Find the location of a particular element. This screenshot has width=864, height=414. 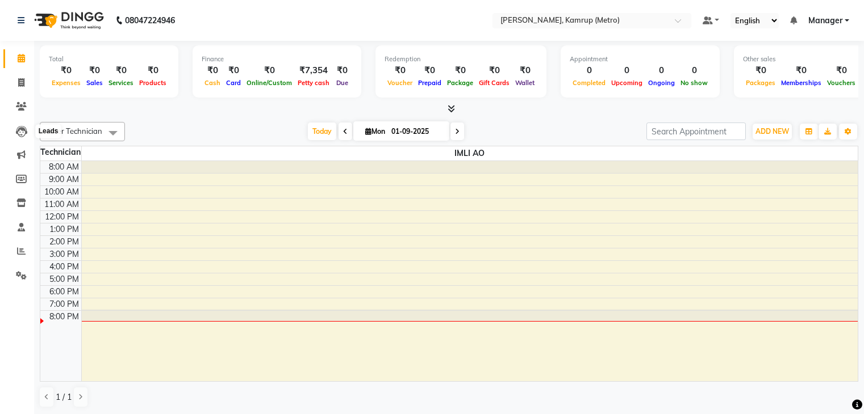

span: Memberships is located at coordinates (801, 83).